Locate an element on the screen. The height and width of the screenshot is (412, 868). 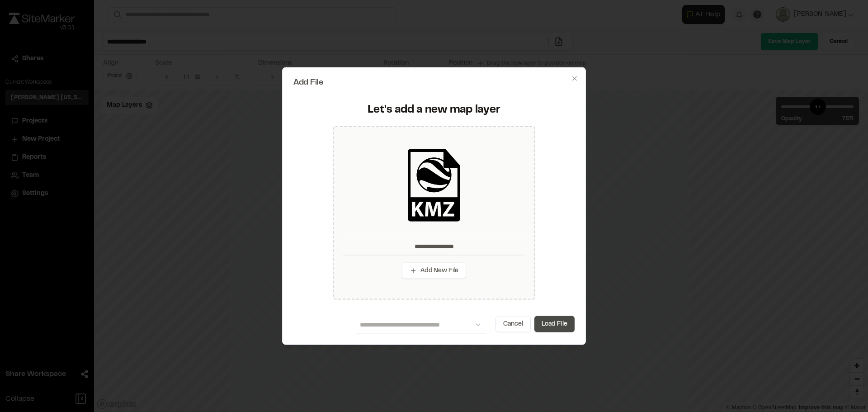
div: Let's add a new map layer is located at coordinates (434, 110).